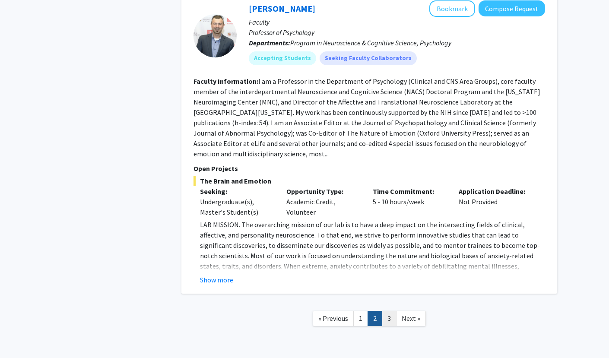  What do you see at coordinates (495, 191) in the screenshot?
I see `p: Application Deadline:` at bounding box center [495, 191].